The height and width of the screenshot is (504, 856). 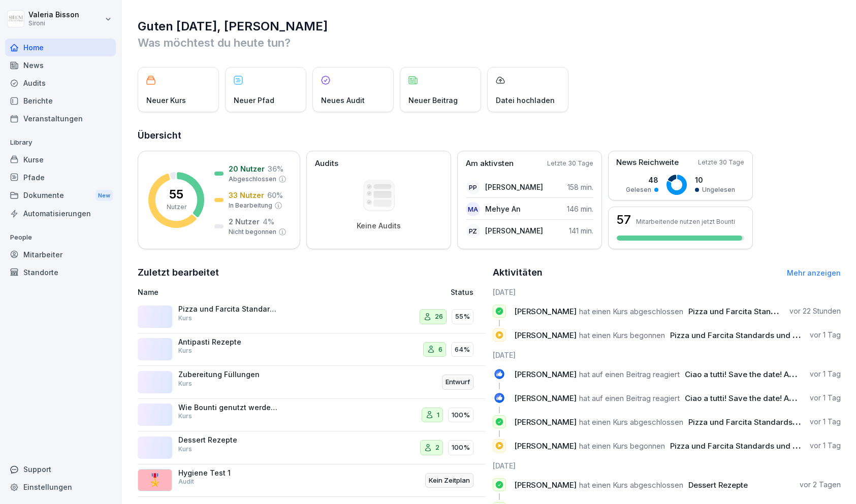 What do you see at coordinates (61, 272) in the screenshot?
I see `a: Standorte` at bounding box center [61, 272].